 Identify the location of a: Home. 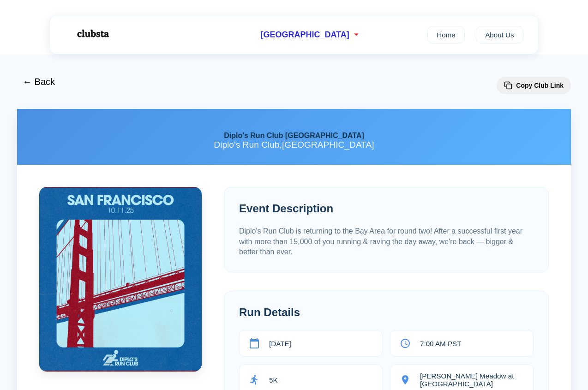
(446, 35).